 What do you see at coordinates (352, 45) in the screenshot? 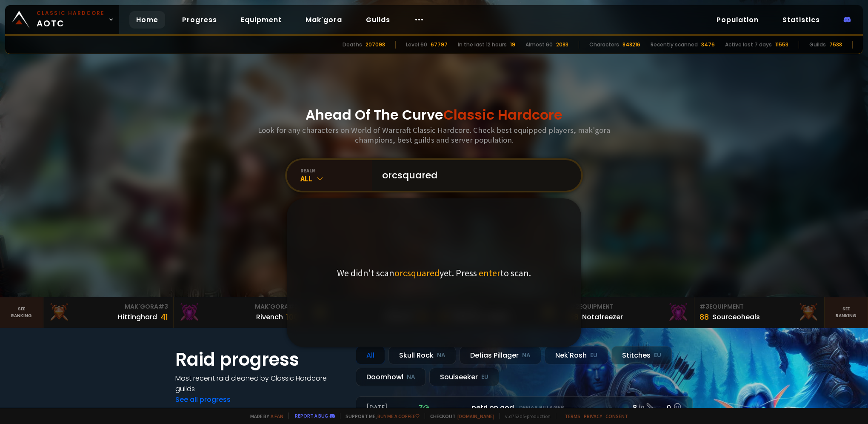
I see `div: Deaths` at bounding box center [352, 45].